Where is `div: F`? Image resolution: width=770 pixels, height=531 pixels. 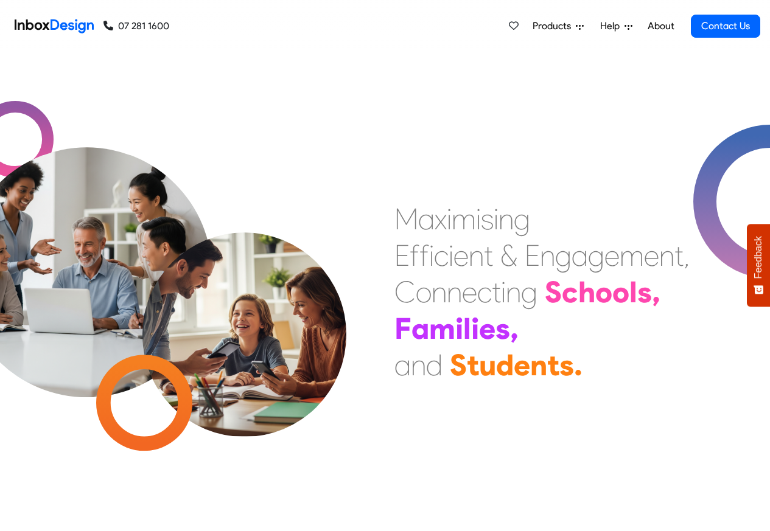 div: F is located at coordinates (403, 328).